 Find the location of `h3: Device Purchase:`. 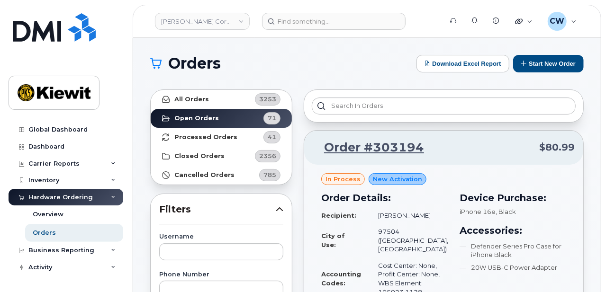

h3: Device Purchase: is located at coordinates (513, 198).